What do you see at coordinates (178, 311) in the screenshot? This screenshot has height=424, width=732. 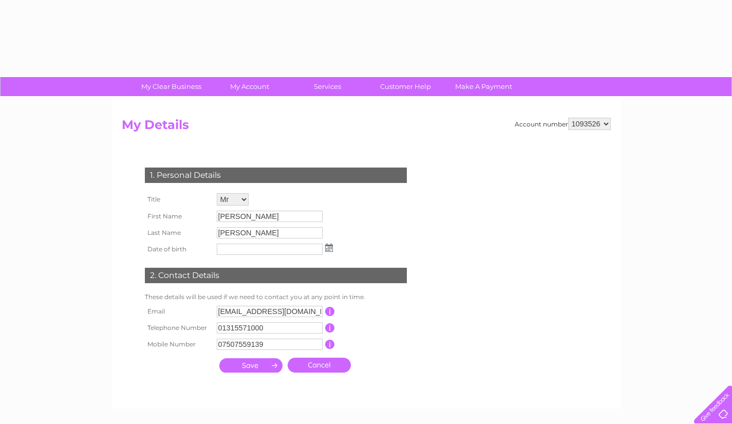 I see `th: Email` at bounding box center [178, 311].